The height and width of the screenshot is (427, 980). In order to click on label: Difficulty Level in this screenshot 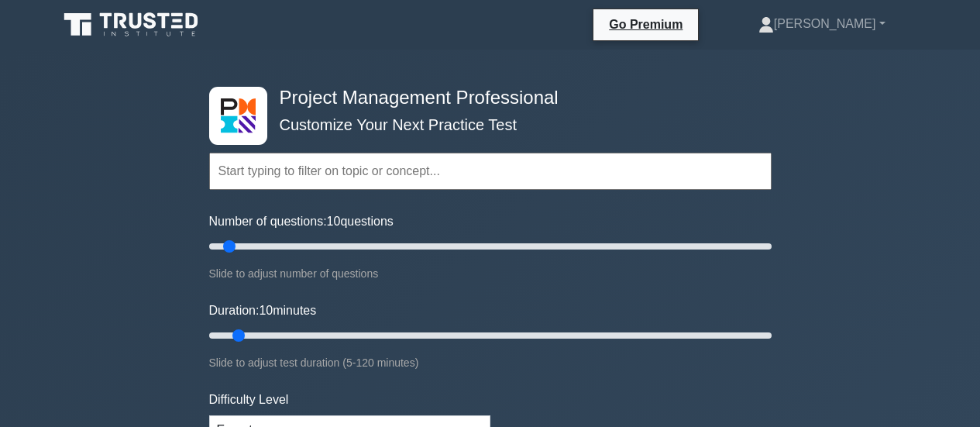, I will do `click(248, 400)`.